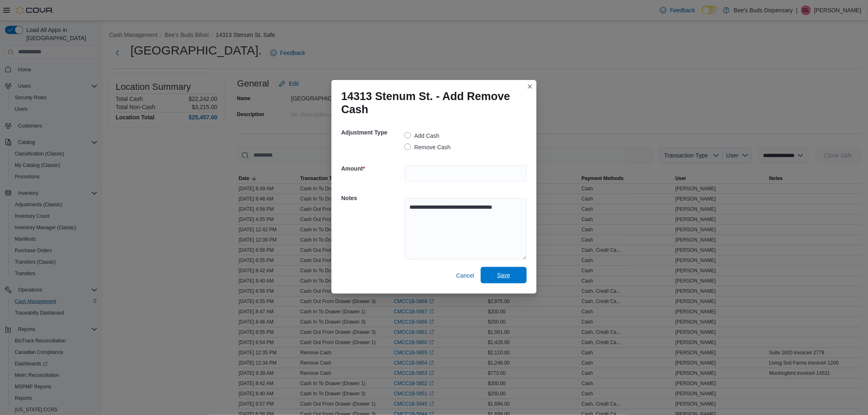  I want to click on button: Cancel, so click(465, 276).